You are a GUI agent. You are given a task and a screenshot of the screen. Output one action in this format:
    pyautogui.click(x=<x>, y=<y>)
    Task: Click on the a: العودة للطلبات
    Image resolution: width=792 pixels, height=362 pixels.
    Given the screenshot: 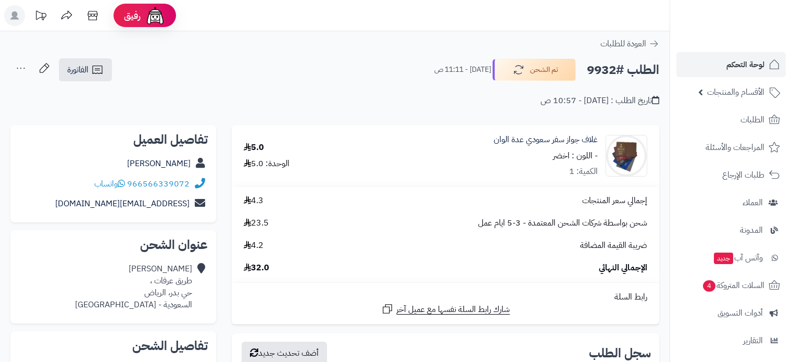 What is the action you would take?
    pyautogui.click(x=630, y=44)
    